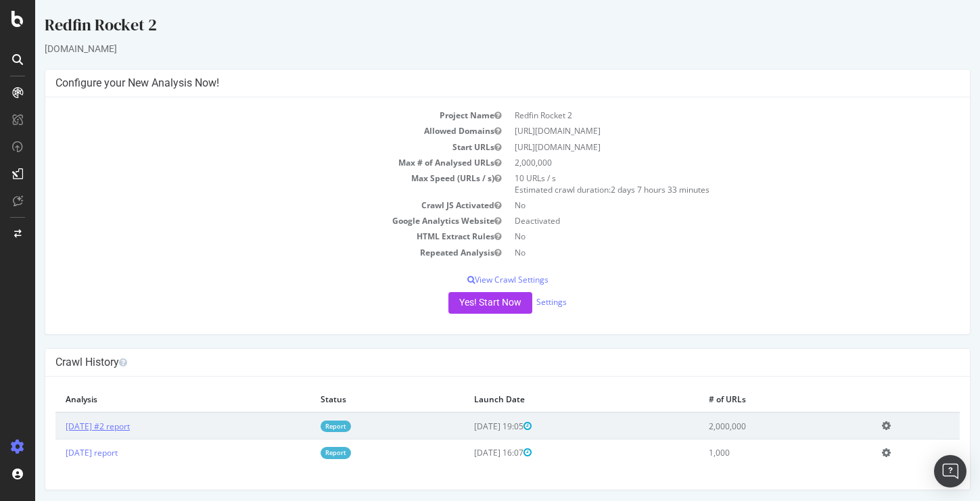  I want to click on td: Start URLs, so click(246, 146).